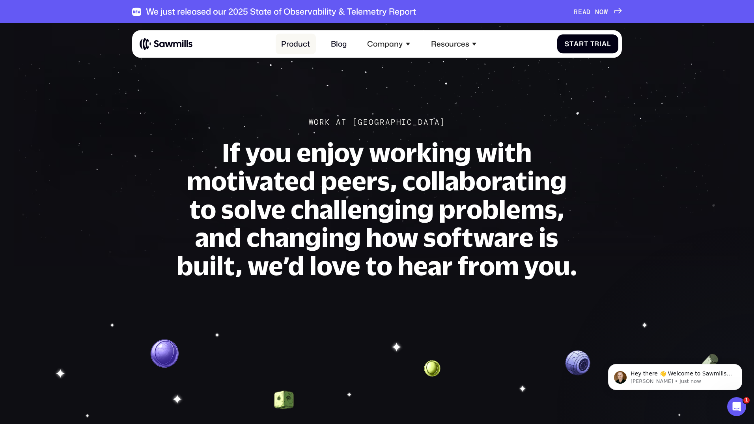  I want to click on a: Product, so click(296, 44).